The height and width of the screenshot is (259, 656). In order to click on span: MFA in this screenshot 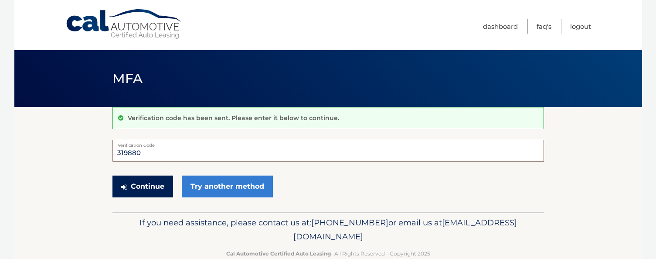, I will do `click(128, 78)`.